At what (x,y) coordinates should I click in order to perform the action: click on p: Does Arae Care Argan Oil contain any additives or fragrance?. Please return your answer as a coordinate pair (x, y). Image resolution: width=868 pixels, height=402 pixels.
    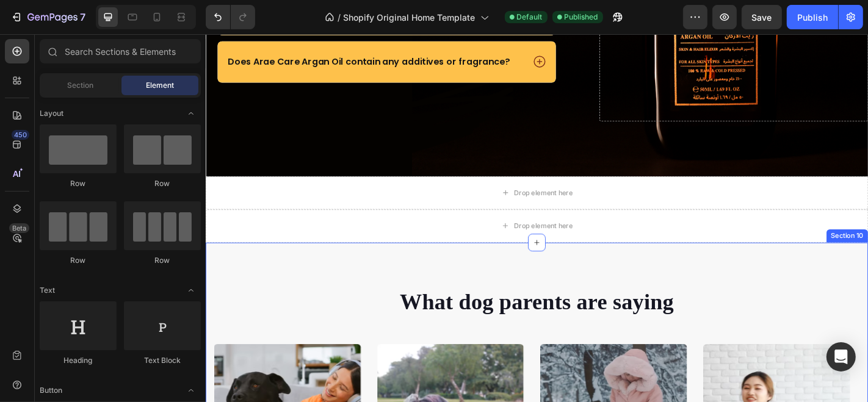
    Looking at the image, I should click on (180, 31).